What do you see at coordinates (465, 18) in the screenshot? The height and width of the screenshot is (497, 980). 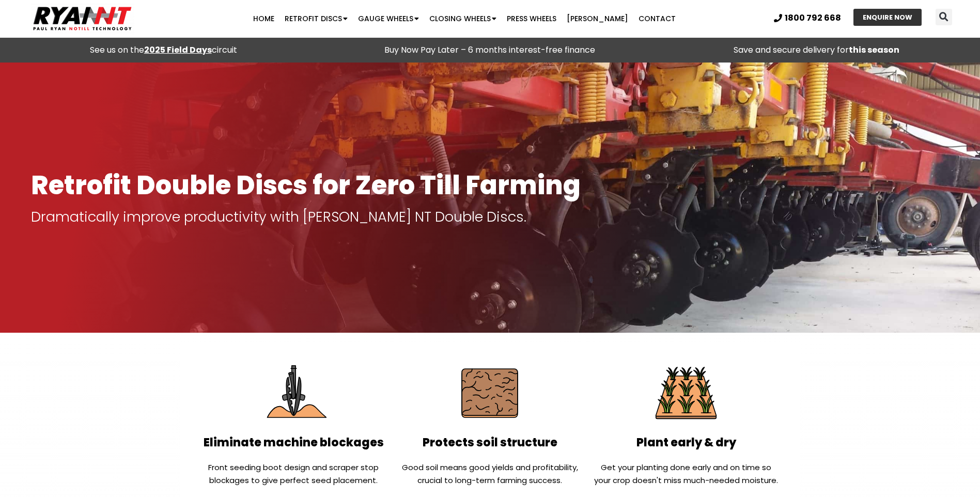 I see `nav: Menu` at bounding box center [465, 18].